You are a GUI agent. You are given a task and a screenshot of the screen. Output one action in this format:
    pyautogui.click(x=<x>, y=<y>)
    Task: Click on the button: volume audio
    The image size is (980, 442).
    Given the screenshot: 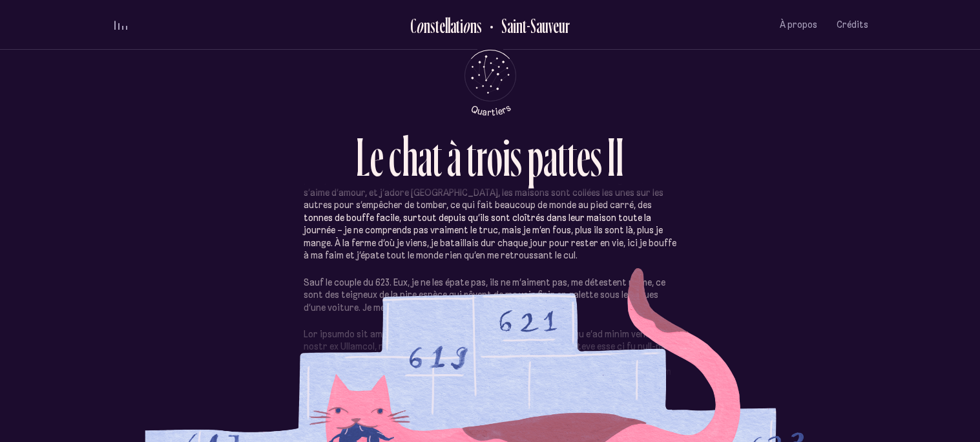 What is the action you would take?
    pyautogui.click(x=120, y=24)
    